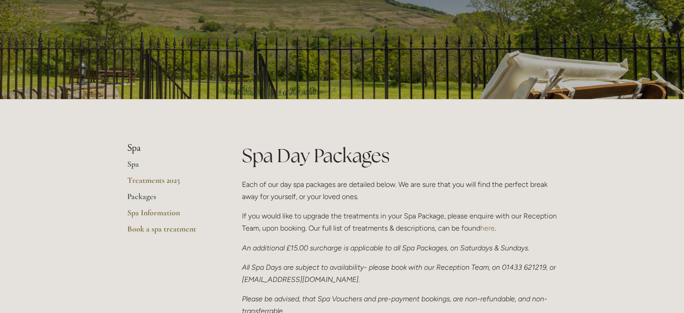 Image resolution: width=684 pixels, height=313 pixels. What do you see at coordinates (170, 148) in the screenshot?
I see `li: Spa` at bounding box center [170, 148].